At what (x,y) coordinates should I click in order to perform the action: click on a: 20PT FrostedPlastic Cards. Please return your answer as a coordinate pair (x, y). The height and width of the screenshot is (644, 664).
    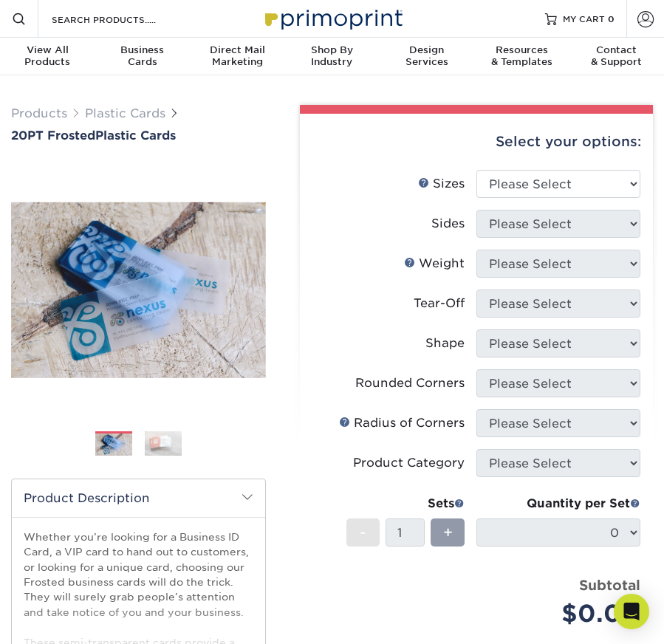
    Looking at the image, I should click on (138, 135).